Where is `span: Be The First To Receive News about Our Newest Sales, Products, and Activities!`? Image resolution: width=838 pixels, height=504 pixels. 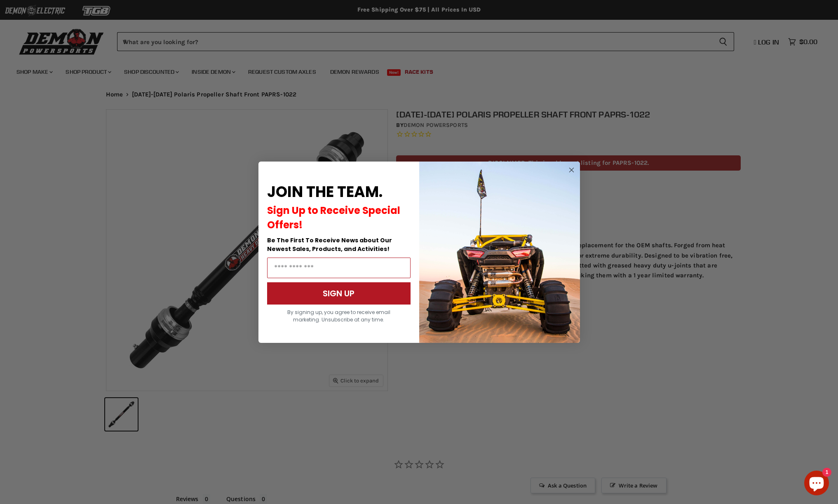
span: Be The First To Receive News about Our Newest Sales, Products, and Activities! is located at coordinates (330, 244).